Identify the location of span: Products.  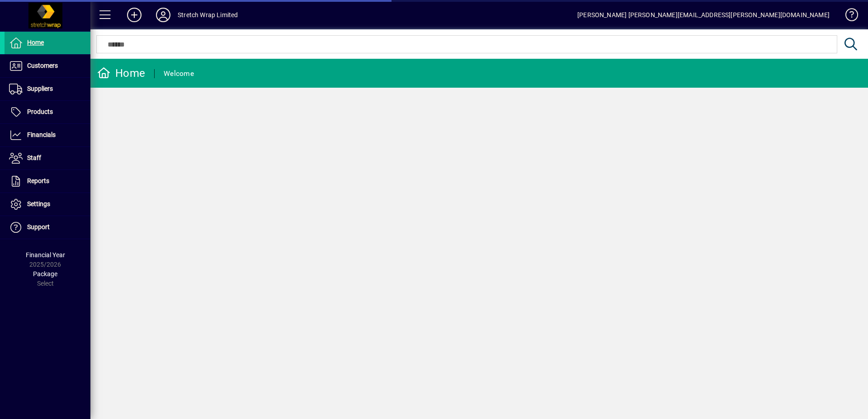
(40, 112).